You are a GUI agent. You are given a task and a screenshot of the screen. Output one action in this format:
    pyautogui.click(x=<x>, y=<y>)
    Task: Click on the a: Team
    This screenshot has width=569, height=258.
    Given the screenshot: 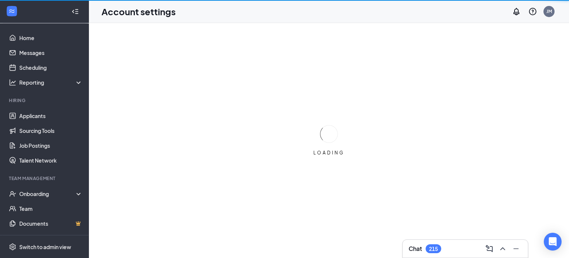 What is the action you would take?
    pyautogui.click(x=51, y=208)
    